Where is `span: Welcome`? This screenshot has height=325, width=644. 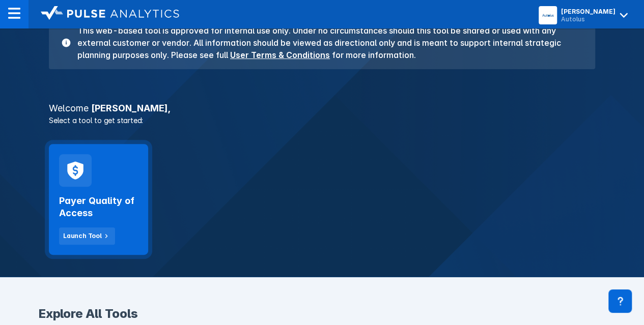
span: Welcome is located at coordinates (69, 108).